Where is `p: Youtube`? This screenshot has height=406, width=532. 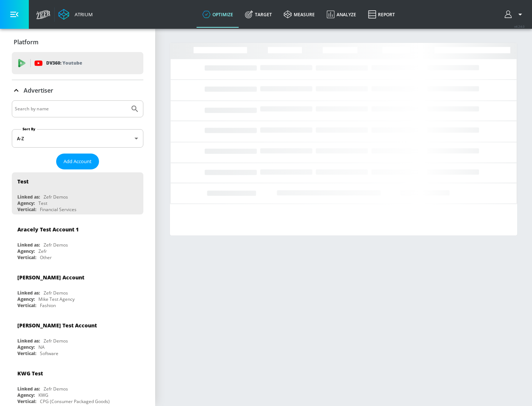 p: Youtube is located at coordinates (72, 63).